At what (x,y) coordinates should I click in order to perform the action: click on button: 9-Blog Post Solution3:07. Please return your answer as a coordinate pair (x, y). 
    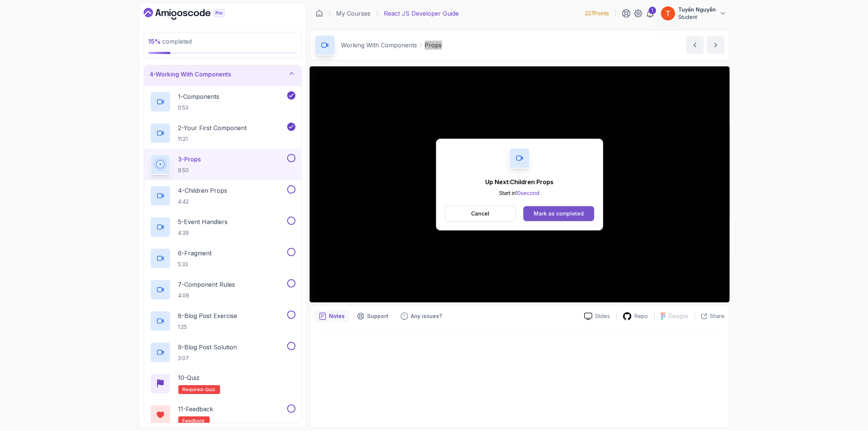
    Looking at the image, I should click on (223, 352).